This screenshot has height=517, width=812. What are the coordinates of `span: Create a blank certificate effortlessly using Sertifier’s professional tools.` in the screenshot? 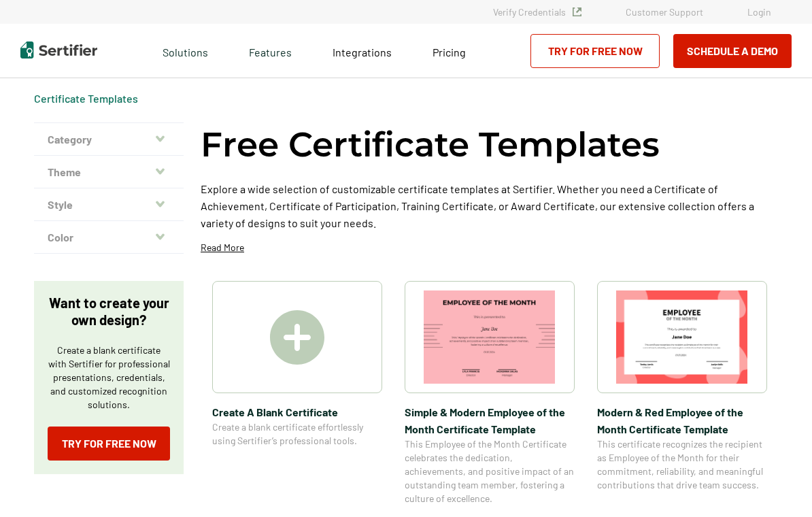 It's located at (297, 434).